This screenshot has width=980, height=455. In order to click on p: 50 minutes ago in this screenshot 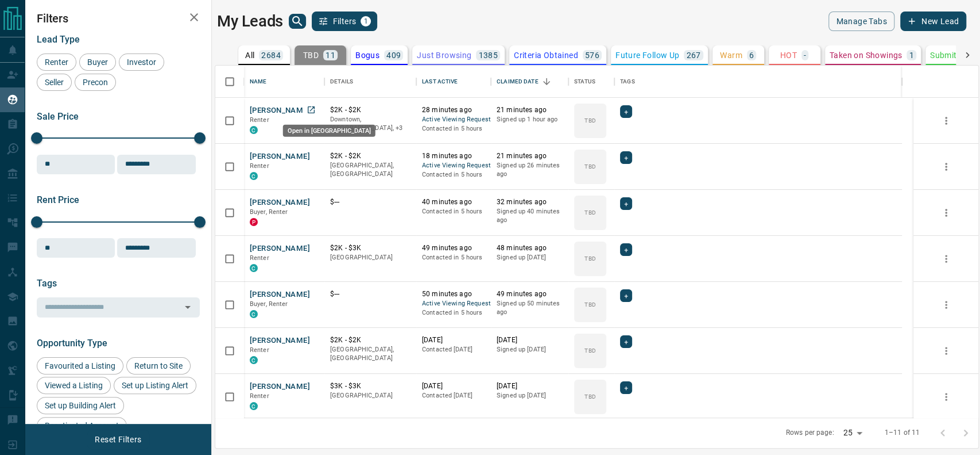, I will do `click(454, 294)`.